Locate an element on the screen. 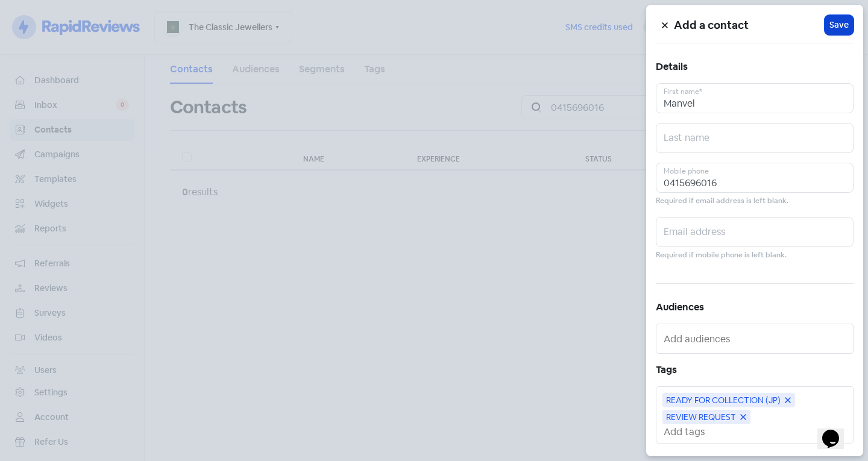 The height and width of the screenshot is (461, 868). input: Add tags is located at coordinates (756, 431).